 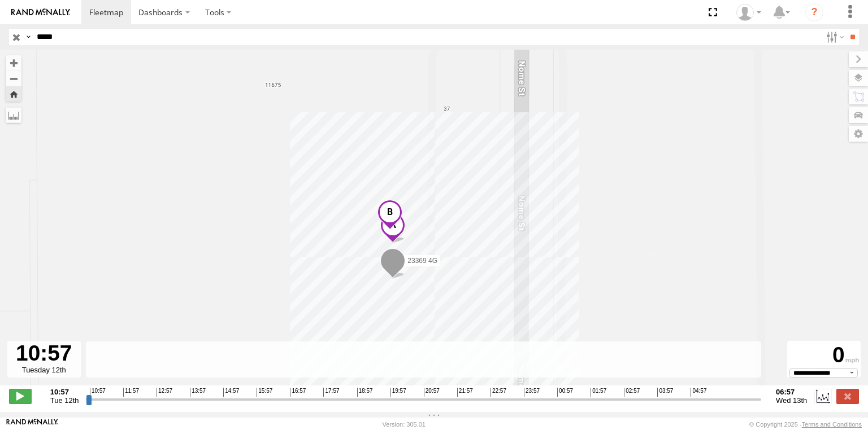 I want to click on button: Zoom in, so click(x=13, y=62).